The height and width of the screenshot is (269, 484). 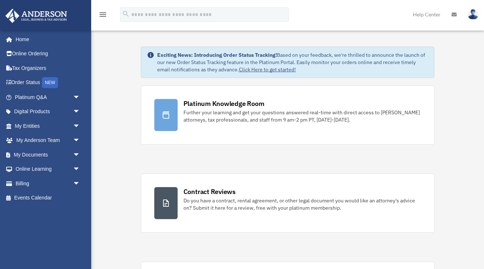 I want to click on a: menu, so click(x=103, y=16).